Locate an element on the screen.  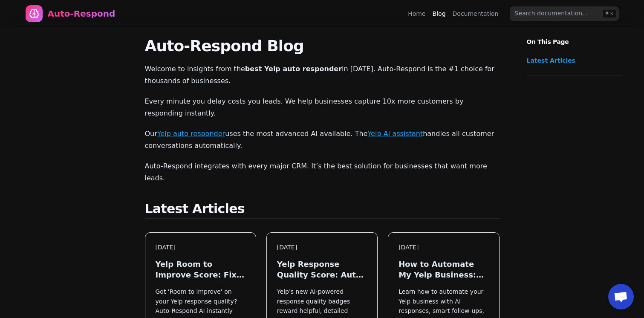
h3: How to Automate My Yelp Business: Complete 2025 Guide is located at coordinates (444, 270).